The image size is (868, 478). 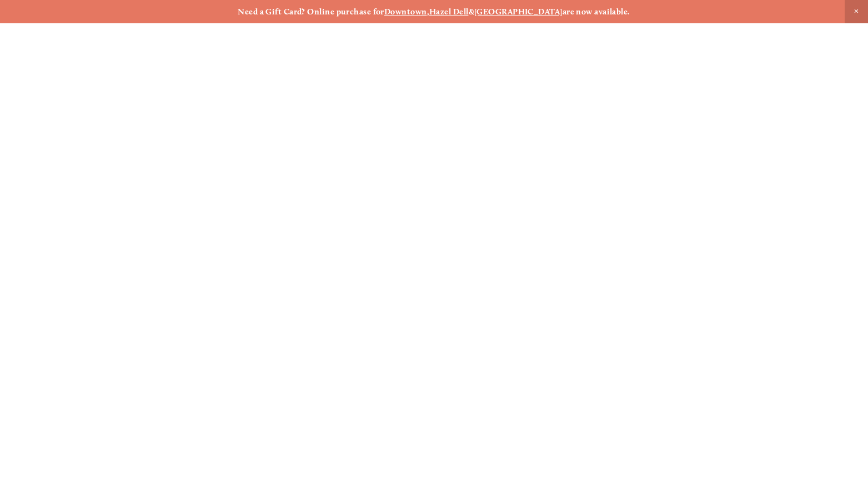 I want to click on strong: Hazel Dell, so click(x=449, y=12).